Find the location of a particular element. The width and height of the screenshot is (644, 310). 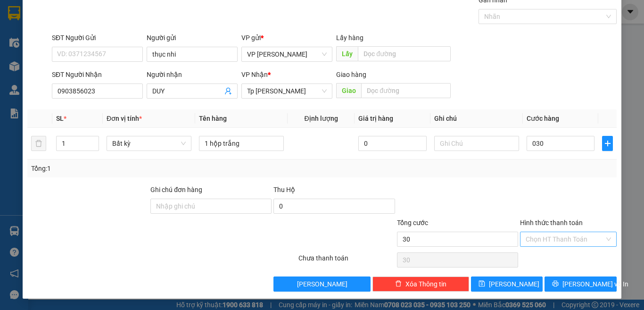

span: save is located at coordinates (482, 284).